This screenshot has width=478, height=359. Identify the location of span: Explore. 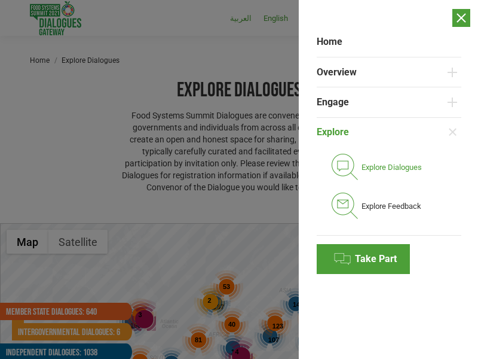
(333, 132).